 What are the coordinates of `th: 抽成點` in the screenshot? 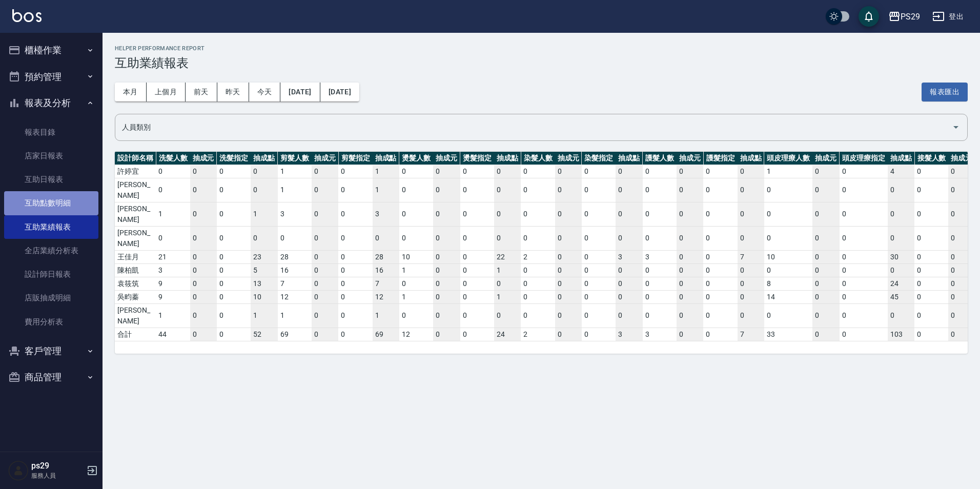 It's located at (751, 159).